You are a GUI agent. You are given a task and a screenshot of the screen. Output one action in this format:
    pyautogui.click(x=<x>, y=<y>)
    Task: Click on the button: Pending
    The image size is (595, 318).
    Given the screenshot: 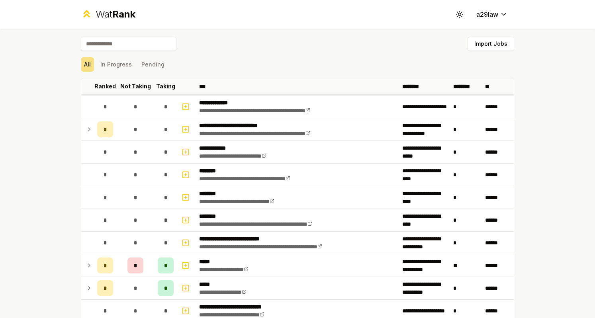 What is the action you would take?
    pyautogui.click(x=153, y=64)
    